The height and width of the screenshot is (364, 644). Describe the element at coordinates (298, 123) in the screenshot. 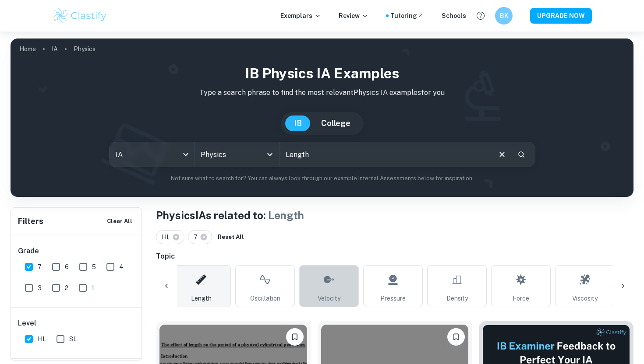

I see `button: IB` at that location.